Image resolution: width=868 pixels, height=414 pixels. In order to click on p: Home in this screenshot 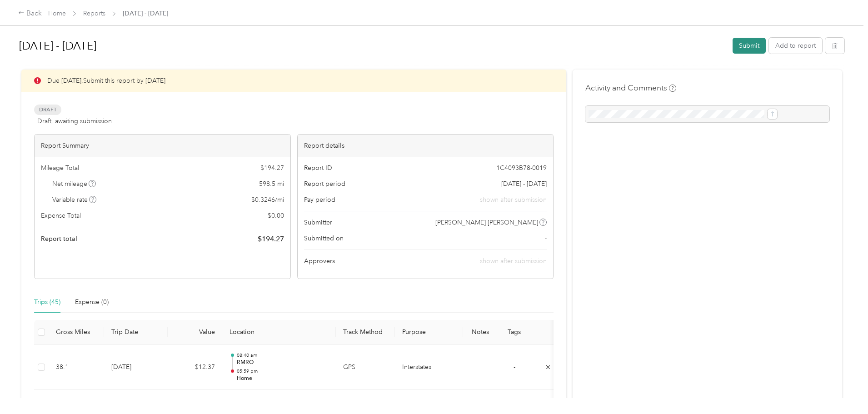, I will do `click(283, 379)`.